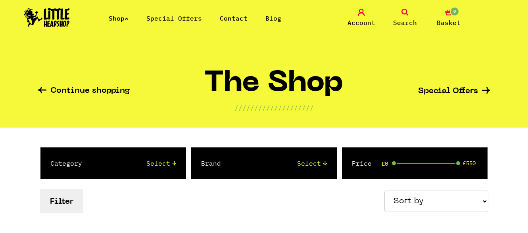 The height and width of the screenshot is (233, 528). What do you see at coordinates (62, 201) in the screenshot?
I see `button: Filter` at bounding box center [62, 201].